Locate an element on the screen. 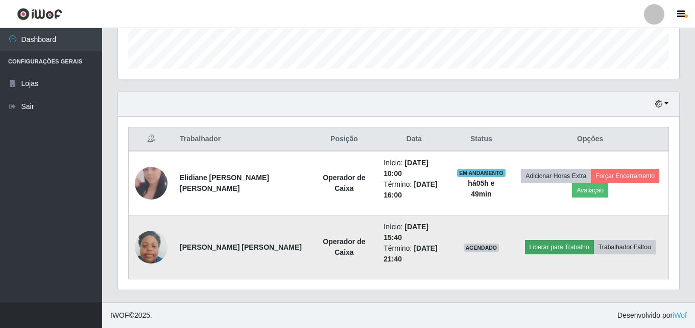 This screenshot has height=328, width=695. span: EM ANDAMENTO is located at coordinates (481, 173).